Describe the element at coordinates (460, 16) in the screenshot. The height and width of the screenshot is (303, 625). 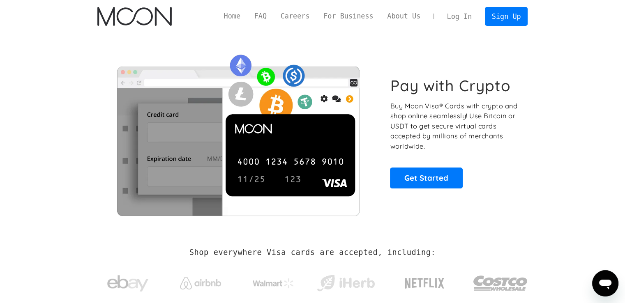
I see `a: Log In` at that location.